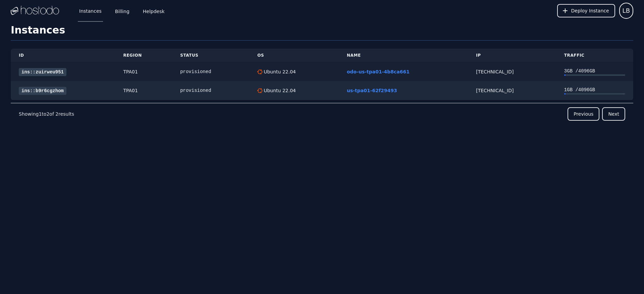  I want to click on th: IP, so click(512, 55).